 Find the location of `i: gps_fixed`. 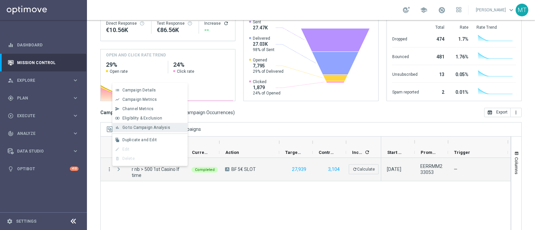

i: gps_fixed is located at coordinates (11, 98).